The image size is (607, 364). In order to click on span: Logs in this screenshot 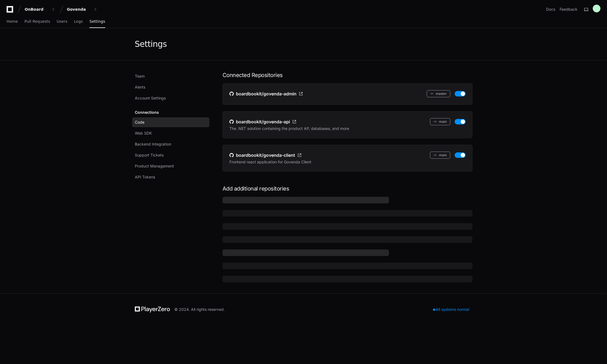, I will do `click(78, 21)`.